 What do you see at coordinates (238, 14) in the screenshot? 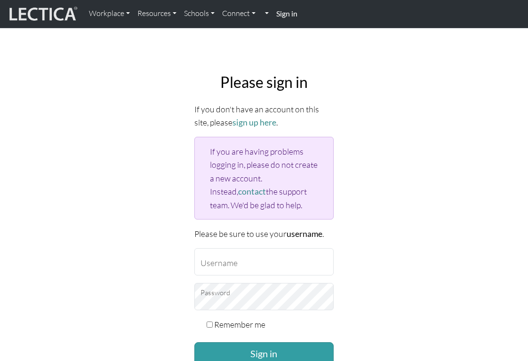
I see `a: Connect` at bounding box center [238, 14].